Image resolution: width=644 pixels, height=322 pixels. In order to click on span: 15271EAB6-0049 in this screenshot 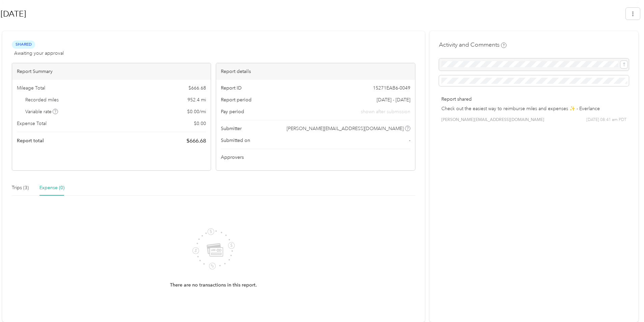, I will do `click(391, 88)`.